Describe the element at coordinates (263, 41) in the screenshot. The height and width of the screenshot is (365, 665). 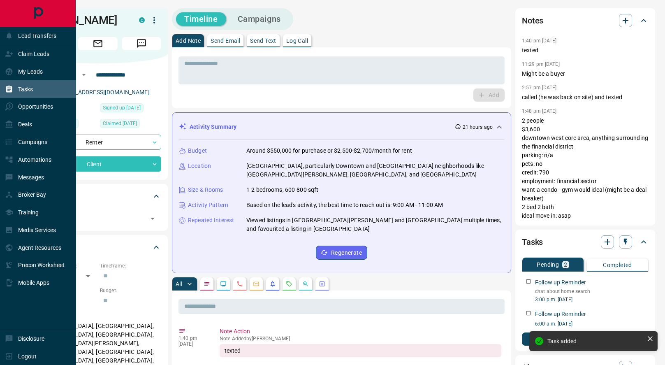
I see `p: Send Text` at that location.